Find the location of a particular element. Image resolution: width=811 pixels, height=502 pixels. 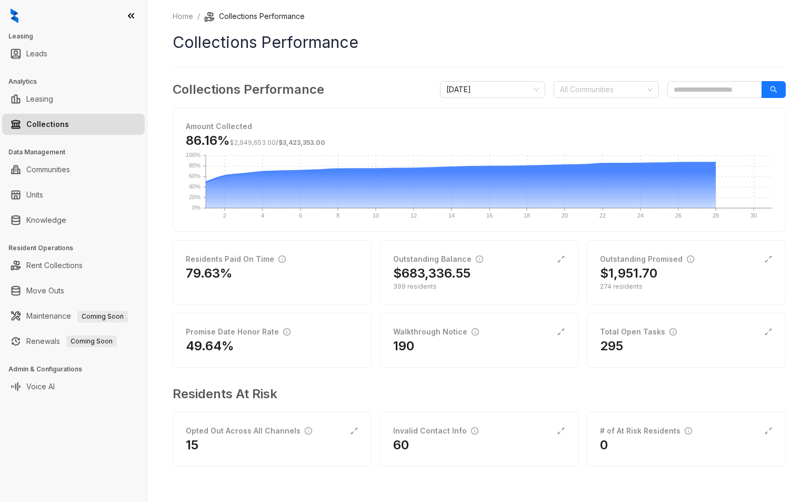

h1: Collections Performance is located at coordinates (479, 42).